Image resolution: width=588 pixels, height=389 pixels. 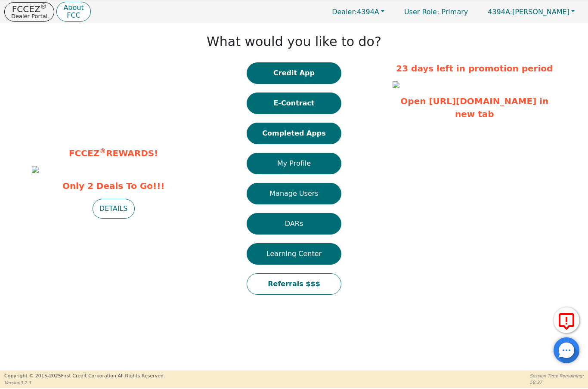 I want to click on span: 4394A:, so click(x=499, y=12).